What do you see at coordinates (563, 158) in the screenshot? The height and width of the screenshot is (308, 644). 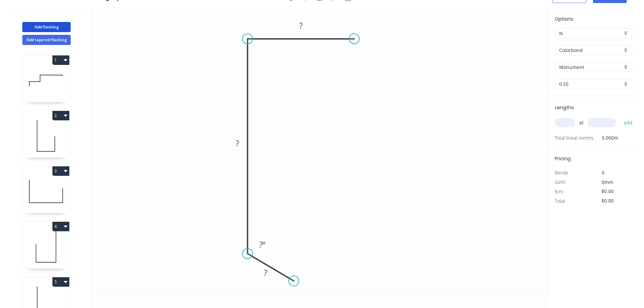 I see `span: Pricing` at bounding box center [563, 158].